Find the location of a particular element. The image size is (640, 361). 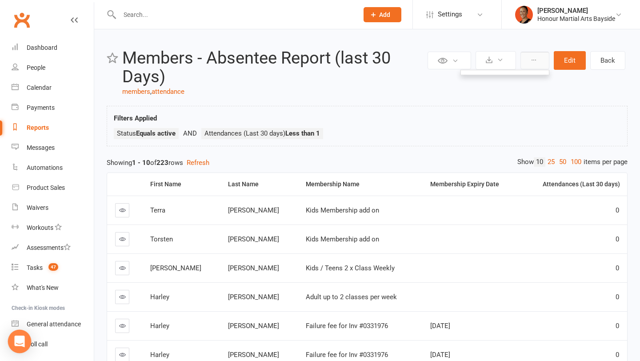

button: Edit is located at coordinates (569, 60).